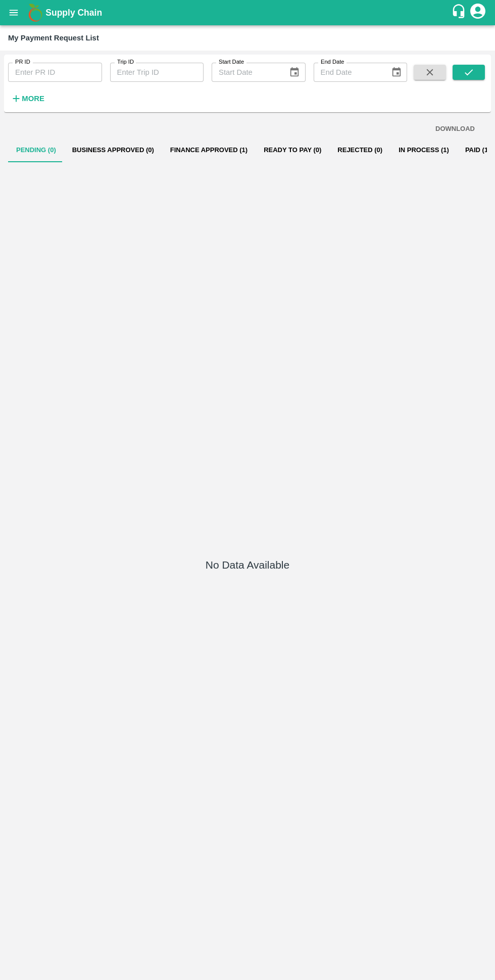 The height and width of the screenshot is (980, 495). What do you see at coordinates (209, 150) in the screenshot?
I see `button: Finance Approved (1)` at bounding box center [209, 150].